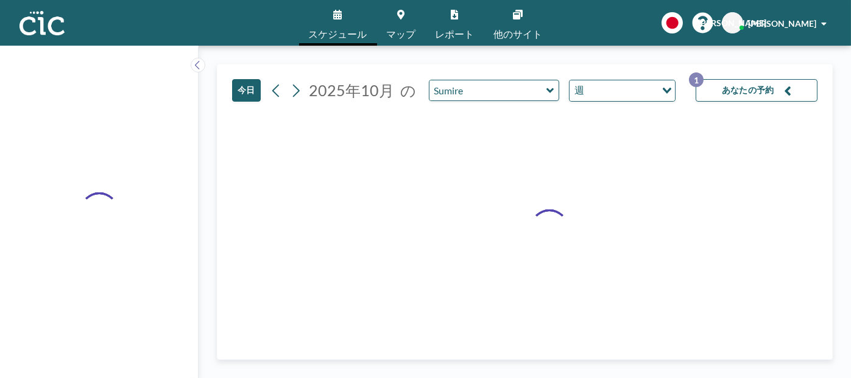 This screenshot has width=851, height=378. I want to click on font: あなたの予約, so click(748, 90).